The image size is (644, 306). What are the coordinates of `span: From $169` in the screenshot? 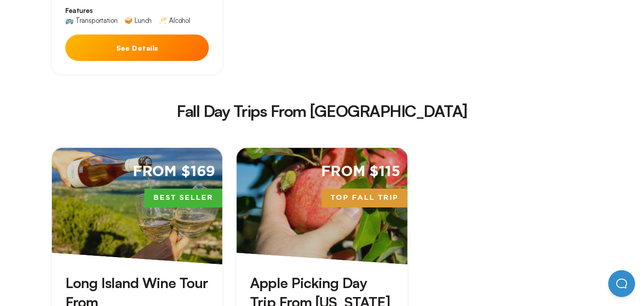 It's located at (174, 171).